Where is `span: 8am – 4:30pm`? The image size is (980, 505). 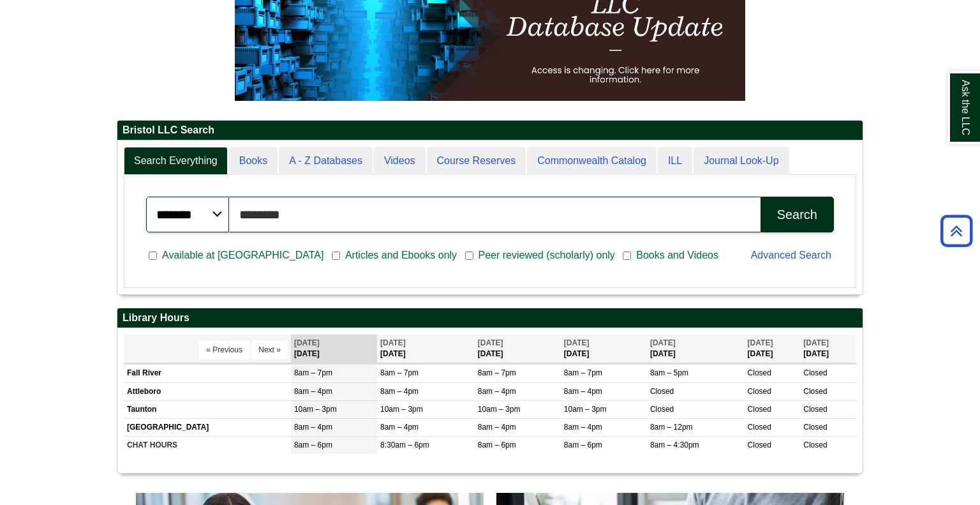 span: 8am – 4:30pm is located at coordinates (674, 444).